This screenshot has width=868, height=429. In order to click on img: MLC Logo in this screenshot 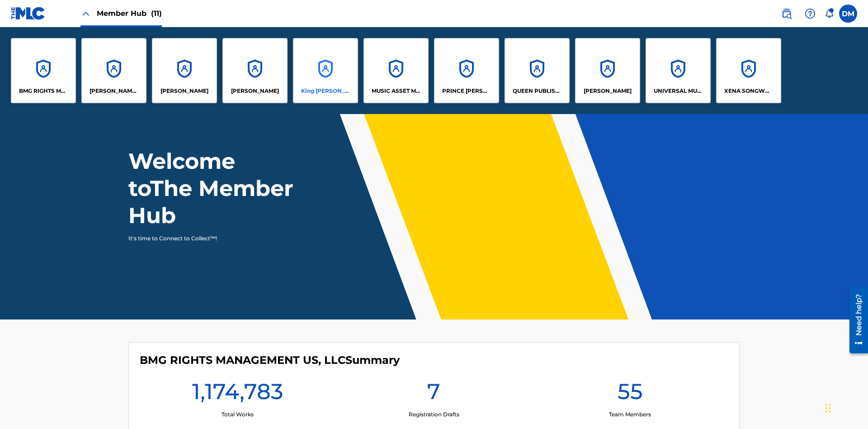, I will do `click(28, 13)`.